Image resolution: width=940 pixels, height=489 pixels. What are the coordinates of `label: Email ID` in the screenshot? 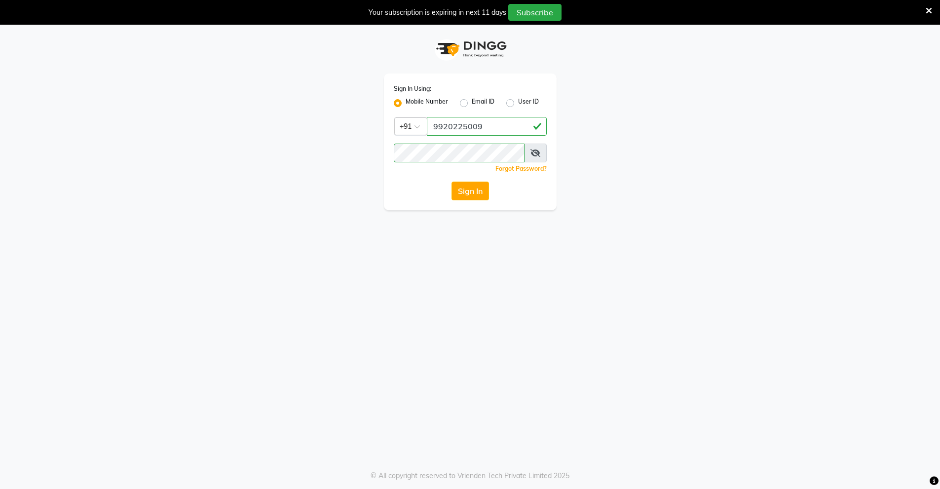 It's located at (483, 103).